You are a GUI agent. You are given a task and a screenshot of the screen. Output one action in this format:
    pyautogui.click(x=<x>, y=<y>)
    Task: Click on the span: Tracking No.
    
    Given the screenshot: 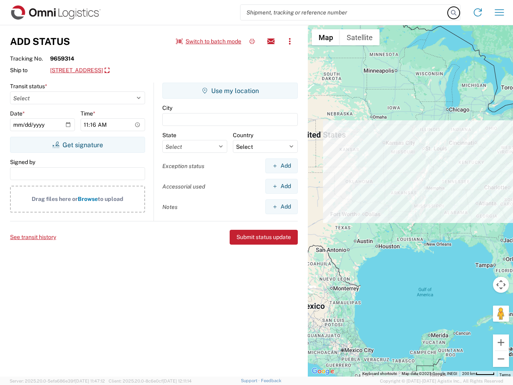 What is the action you would take?
    pyautogui.click(x=30, y=58)
    